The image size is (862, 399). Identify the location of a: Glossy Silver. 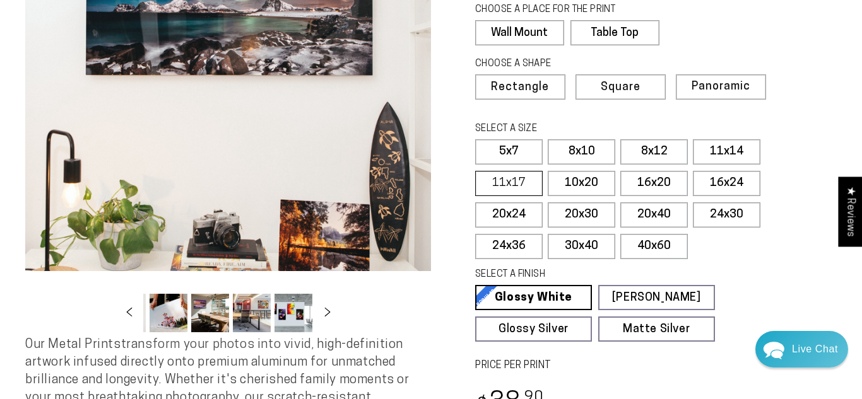
(533, 329).